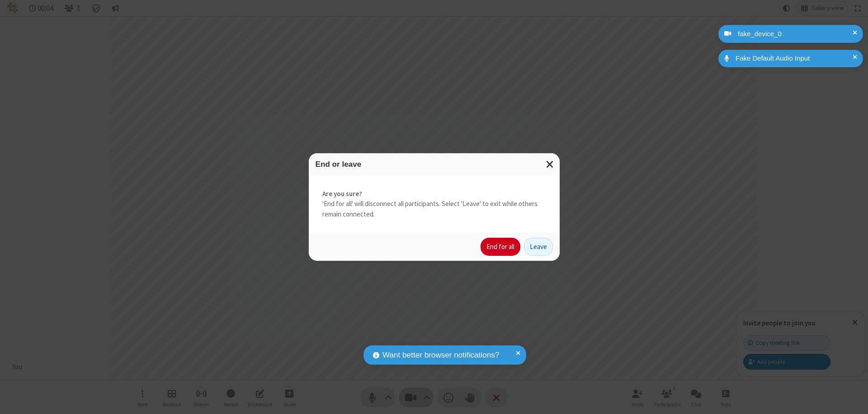 The image size is (868, 414). What do you see at coordinates (441, 355) in the screenshot?
I see `span: Want better browser notifications?` at bounding box center [441, 355].